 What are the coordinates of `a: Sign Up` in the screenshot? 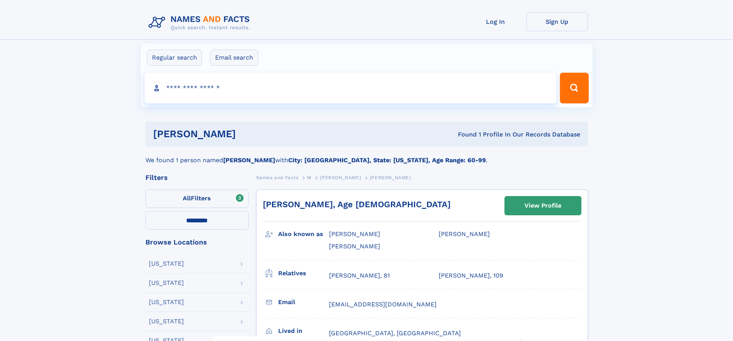 It's located at (557, 22).